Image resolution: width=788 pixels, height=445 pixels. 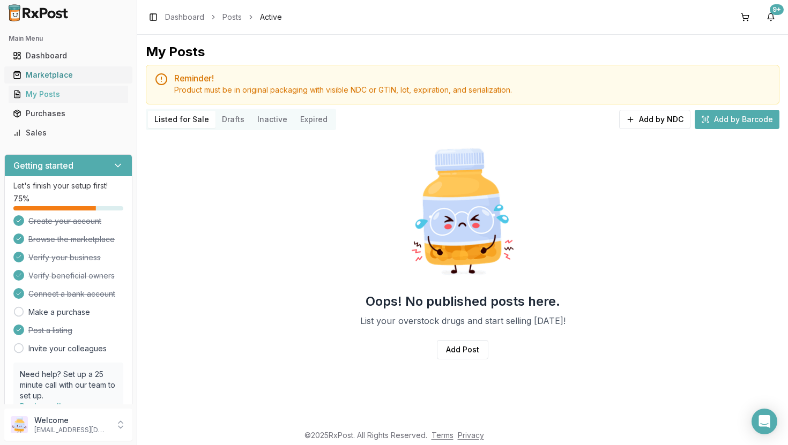 What do you see at coordinates (271, 17) in the screenshot?
I see `span: Active` at bounding box center [271, 17].